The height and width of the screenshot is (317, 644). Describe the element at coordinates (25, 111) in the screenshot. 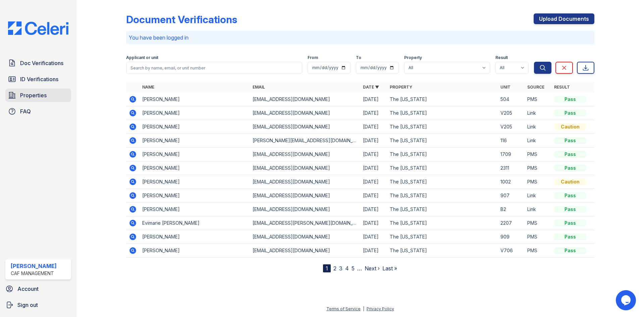

I see `span: FAQ` at that location.